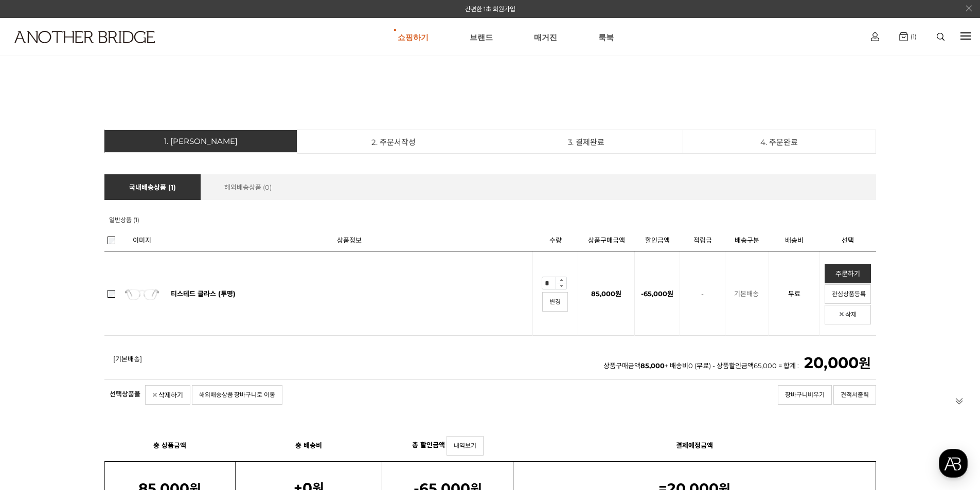  I want to click on span: 0 (무료), so click(699, 365).